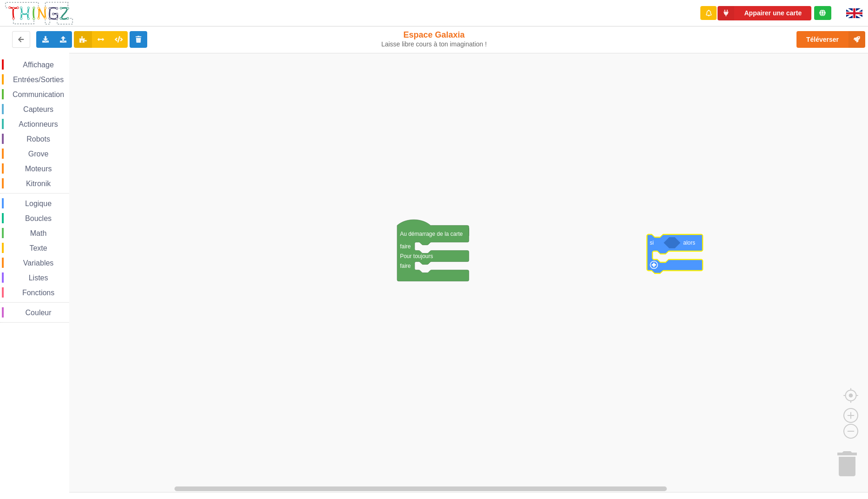 The width and height of the screenshot is (868, 499). Describe the element at coordinates (434, 44) in the screenshot. I see `div: Laisse libre cours à ton imagination !` at that location.